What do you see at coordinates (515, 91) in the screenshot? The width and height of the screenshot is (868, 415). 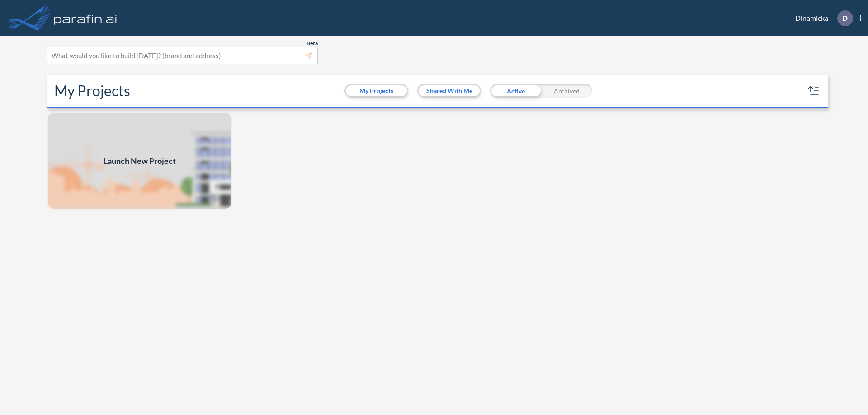 I see `div: Active` at bounding box center [515, 91].